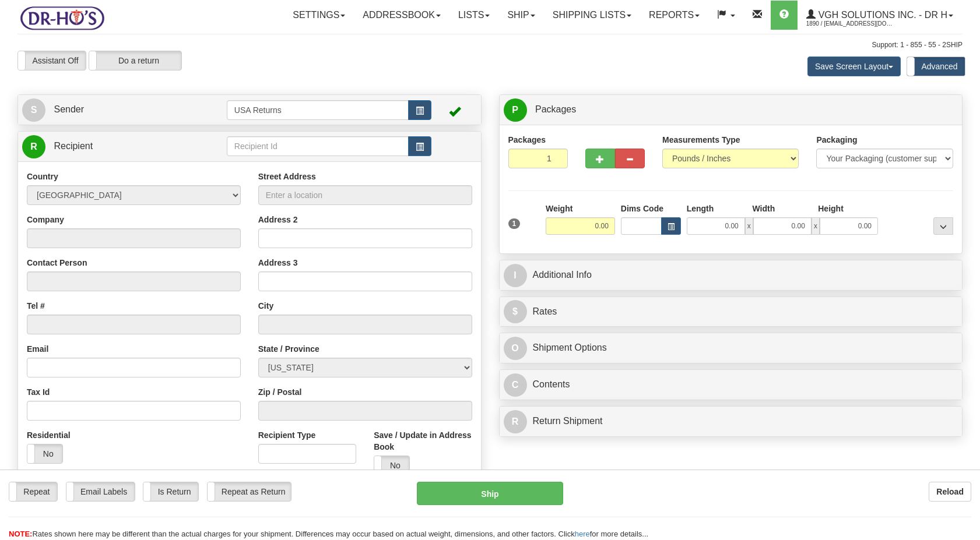 The image size is (980, 540). I want to click on label: Residential, so click(49, 436).